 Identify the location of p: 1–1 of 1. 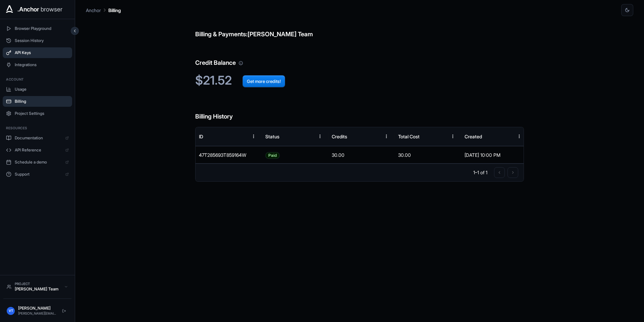
(480, 172).